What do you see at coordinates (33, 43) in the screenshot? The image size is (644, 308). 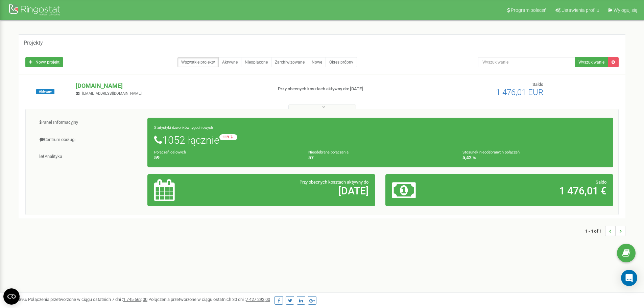 I see `h5: Projekty` at bounding box center [33, 43].